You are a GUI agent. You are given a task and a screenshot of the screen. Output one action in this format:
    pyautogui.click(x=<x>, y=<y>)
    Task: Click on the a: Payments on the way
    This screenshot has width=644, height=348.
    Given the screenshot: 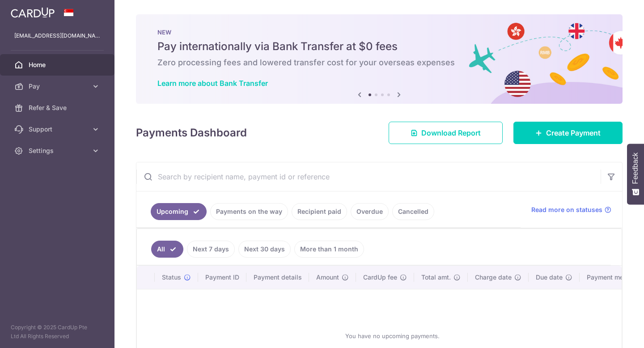 What is the action you would take?
    pyautogui.click(x=249, y=211)
    